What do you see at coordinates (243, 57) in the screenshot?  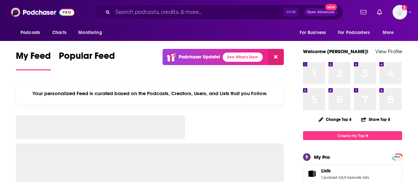 I see `a: See What's New` at bounding box center [243, 57].